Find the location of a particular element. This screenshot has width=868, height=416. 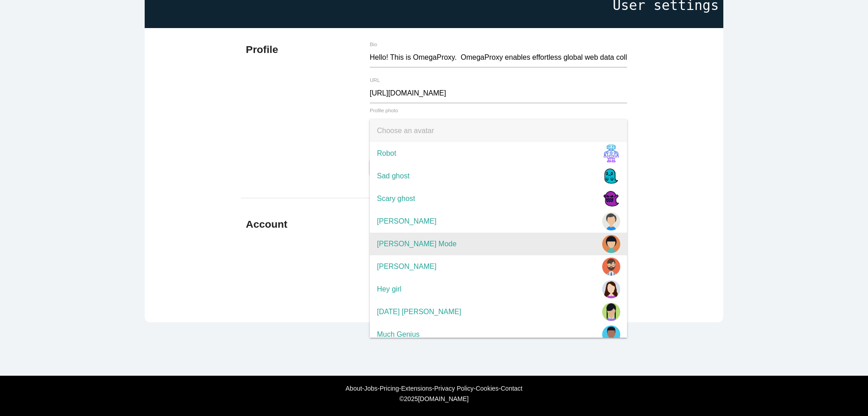

span: Robot is located at coordinates (498, 153).